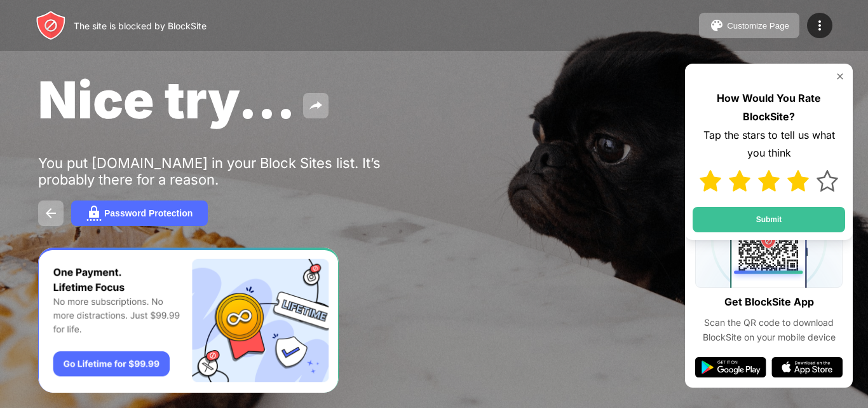 The height and width of the screenshot is (408, 868). What do you see at coordinates (807, 367) in the screenshot?
I see `img: app-store.svg` at bounding box center [807, 367].